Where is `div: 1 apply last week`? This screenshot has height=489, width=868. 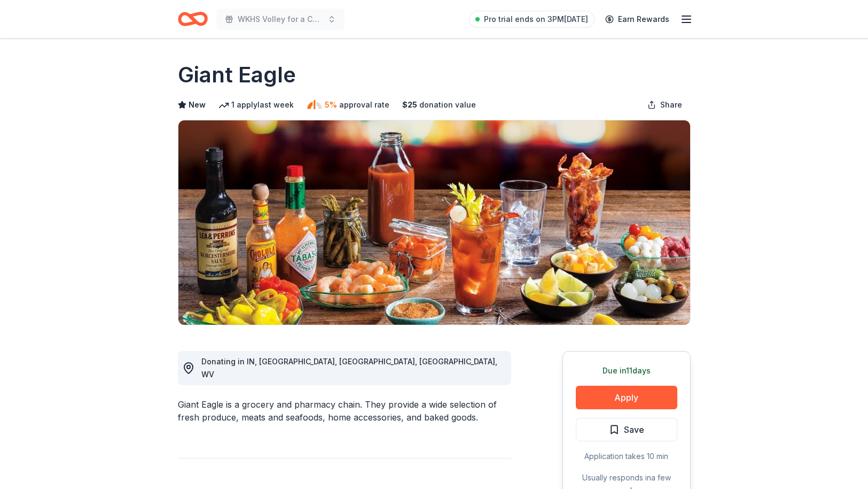 div: 1 apply last week is located at coordinates (256, 105).